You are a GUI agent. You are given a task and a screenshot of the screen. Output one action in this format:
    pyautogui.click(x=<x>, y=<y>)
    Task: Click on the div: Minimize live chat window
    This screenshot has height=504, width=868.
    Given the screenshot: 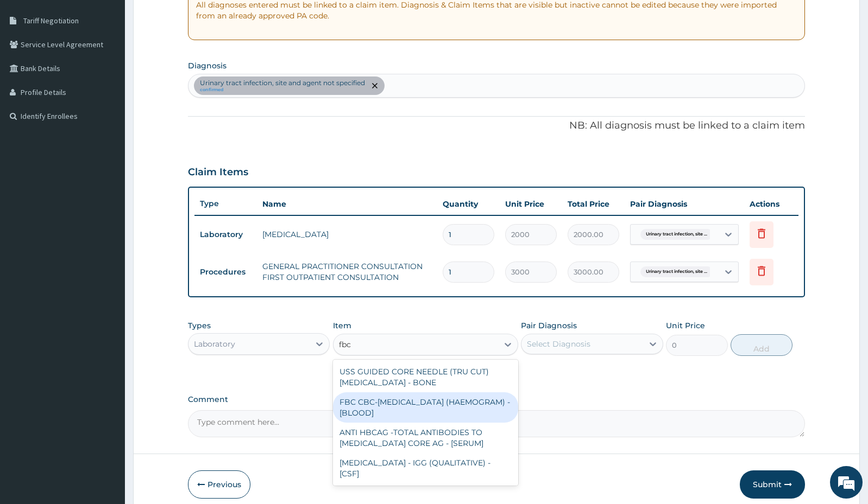 What is the action you would take?
    pyautogui.click(x=191, y=18)
    